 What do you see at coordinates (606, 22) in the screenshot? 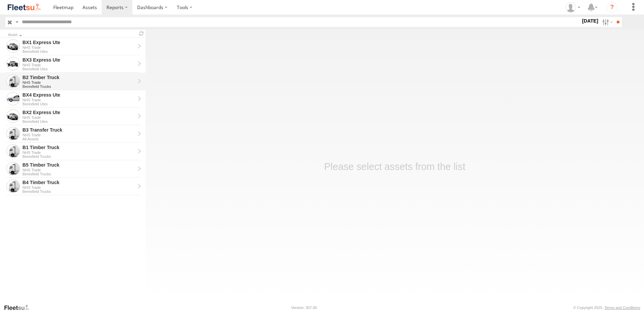
I see `label: Search Filter Options` at bounding box center [606, 22].